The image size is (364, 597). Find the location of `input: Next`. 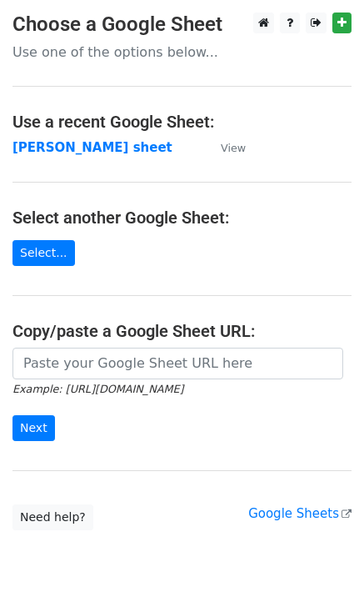

input: Next is located at coordinates (33, 428).